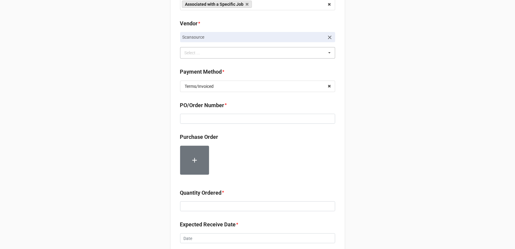  What do you see at coordinates (201, 193) in the screenshot?
I see `label: Quantity Ordered` at bounding box center [201, 193].